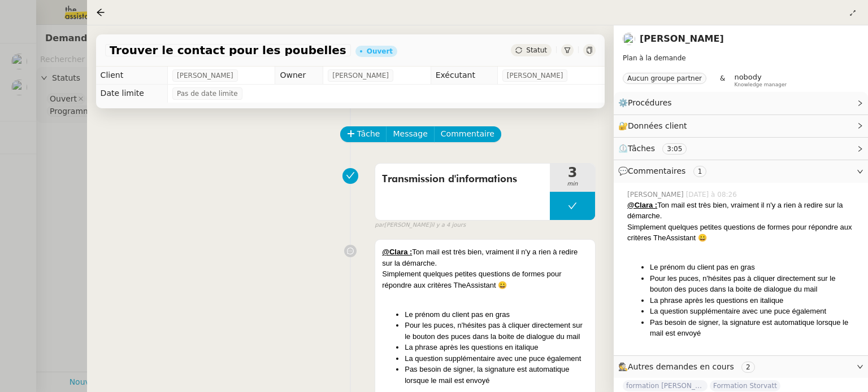 This screenshot has height=392, width=868. I want to click on td: Owner, so click(299, 76).